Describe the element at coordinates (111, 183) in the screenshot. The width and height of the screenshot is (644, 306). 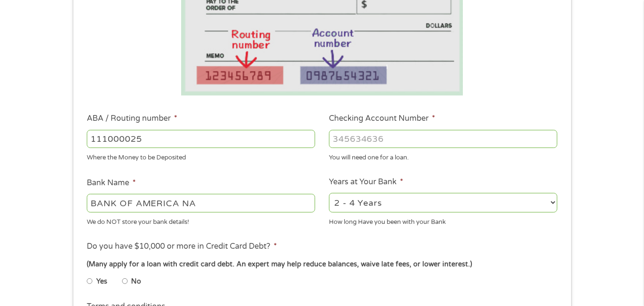
I see `label: Bank Name` at that location.